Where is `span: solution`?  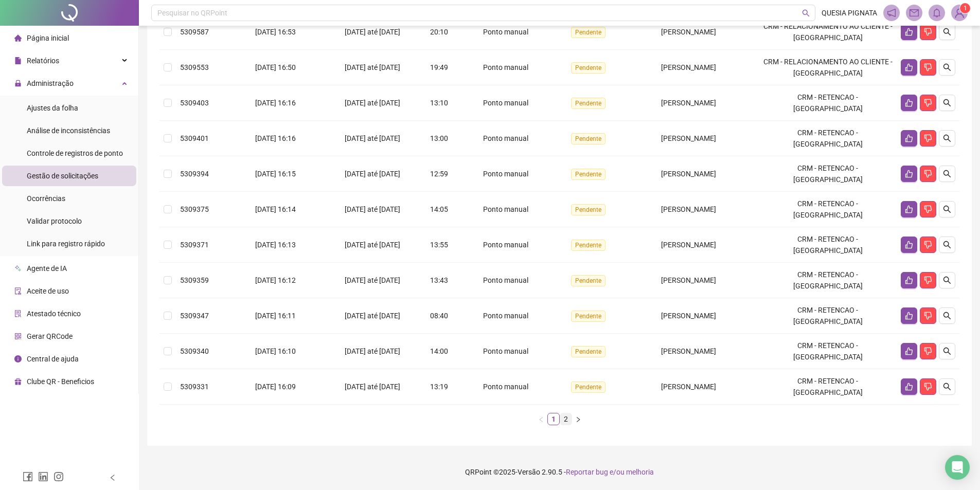
span: solution is located at coordinates (18, 314).